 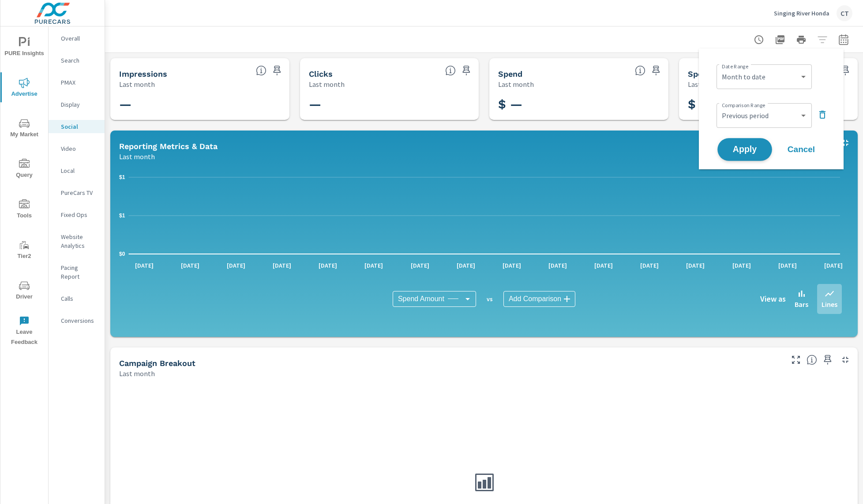 What do you see at coordinates (143, 74) in the screenshot?
I see `h5: Impressions` at bounding box center [143, 74].